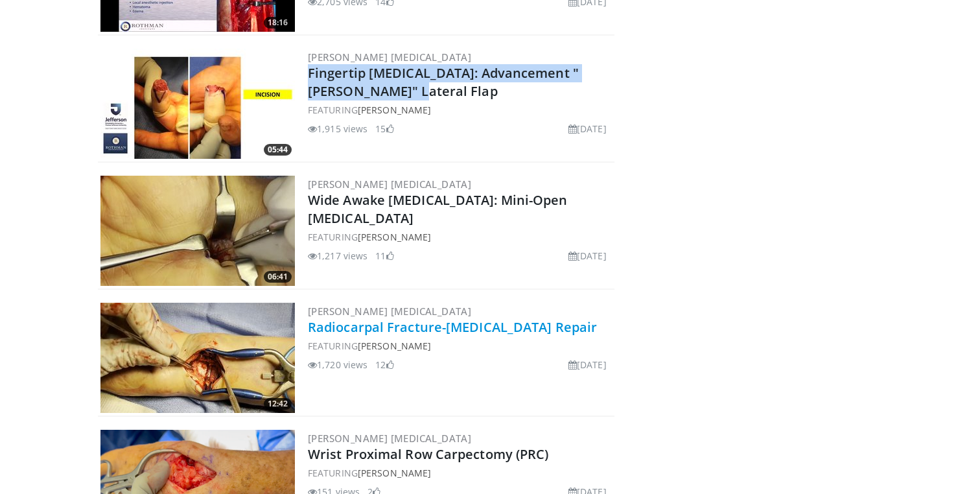 This screenshot has height=494, width=980. Describe the element at coordinates (338, 129) in the screenshot. I see `li: 1,915 views` at that location.